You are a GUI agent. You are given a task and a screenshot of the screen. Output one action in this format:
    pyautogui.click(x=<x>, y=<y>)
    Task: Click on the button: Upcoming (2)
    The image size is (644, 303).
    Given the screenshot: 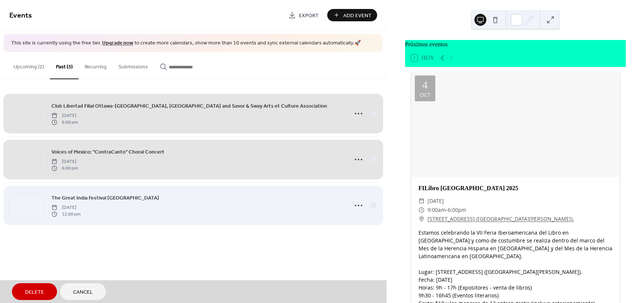 What is the action you would take?
    pyautogui.click(x=28, y=65)
    